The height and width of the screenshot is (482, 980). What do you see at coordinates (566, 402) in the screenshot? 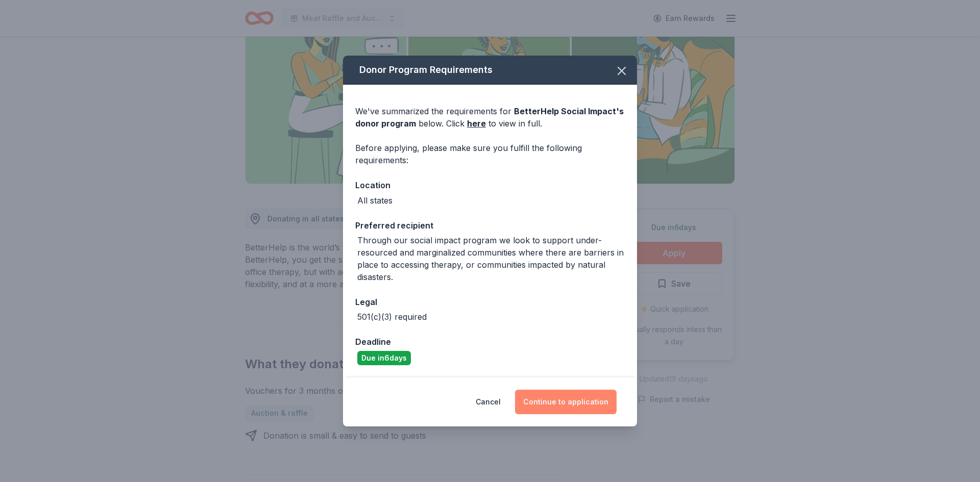
I see `button: Continue to application` at bounding box center [566, 402].